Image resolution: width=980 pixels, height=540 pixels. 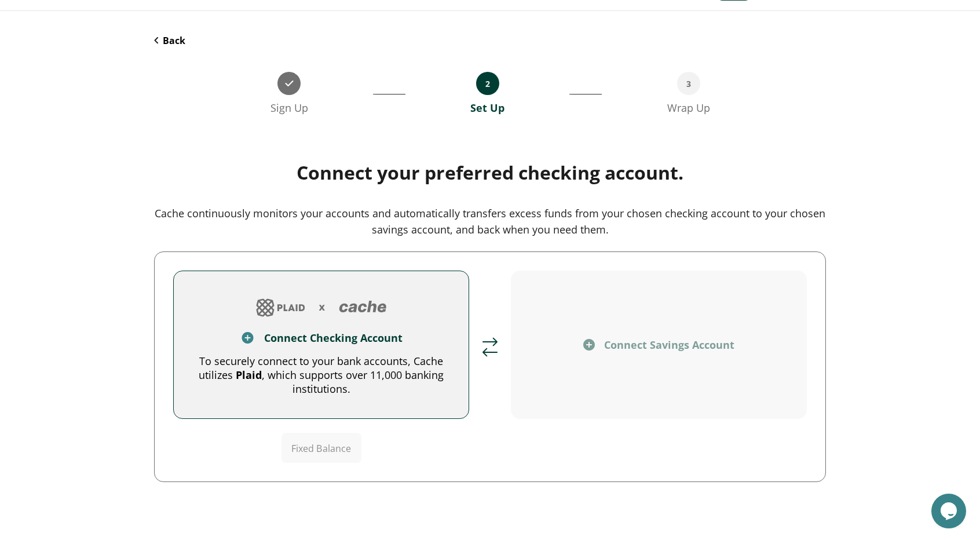 What do you see at coordinates (170, 41) in the screenshot?
I see `button: Back` at bounding box center [170, 41].